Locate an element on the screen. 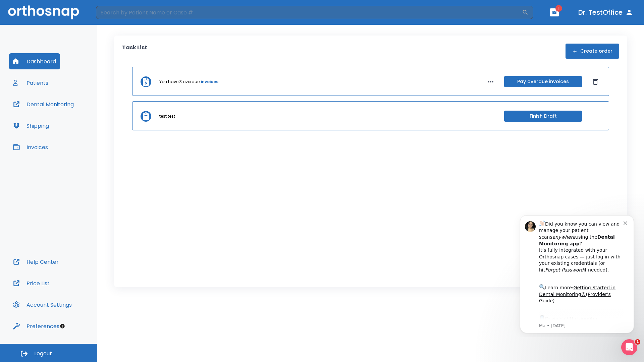 This screenshot has width=644, height=362. button: Dental Monitoring is located at coordinates (43, 104).